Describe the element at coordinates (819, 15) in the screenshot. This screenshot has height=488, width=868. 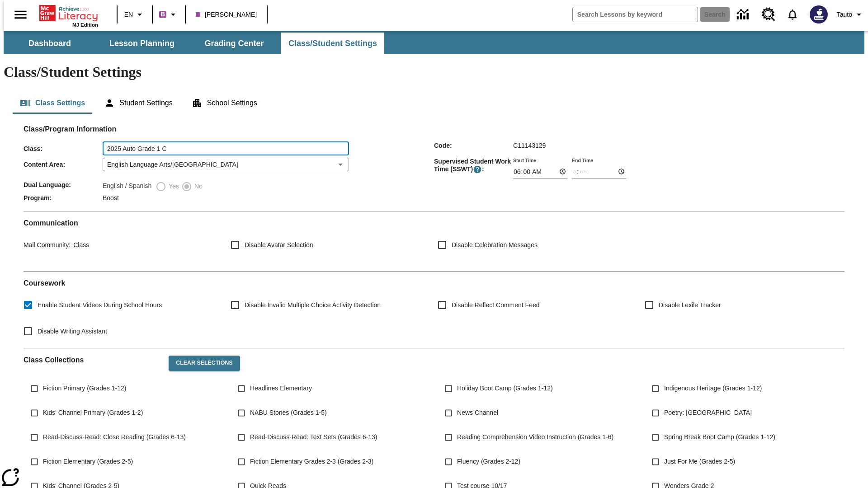
I see `img: Avatar` at that location.